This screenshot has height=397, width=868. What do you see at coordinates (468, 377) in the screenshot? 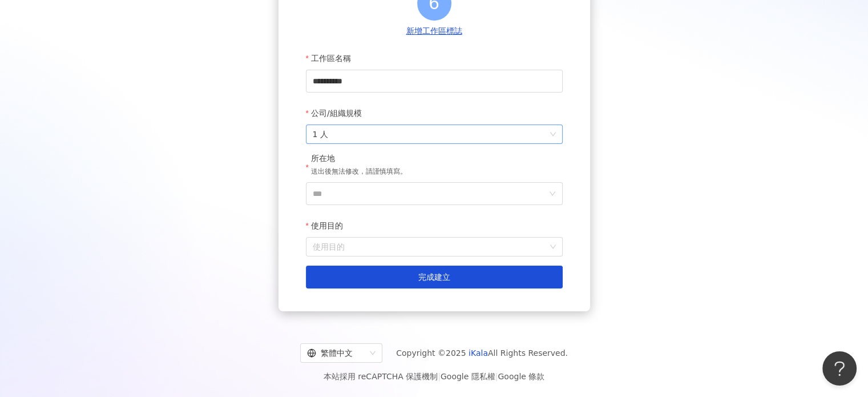
I see `a: Google 隱私權` at bounding box center [468, 377].